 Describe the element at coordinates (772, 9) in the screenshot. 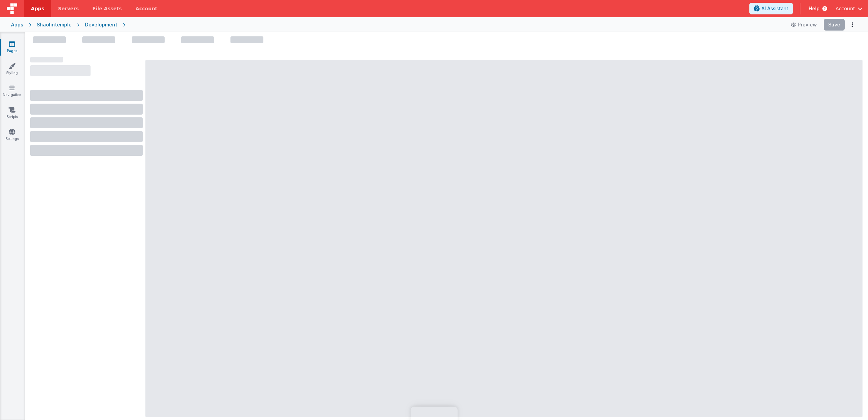

I see `button: AI Assistant` at that location.